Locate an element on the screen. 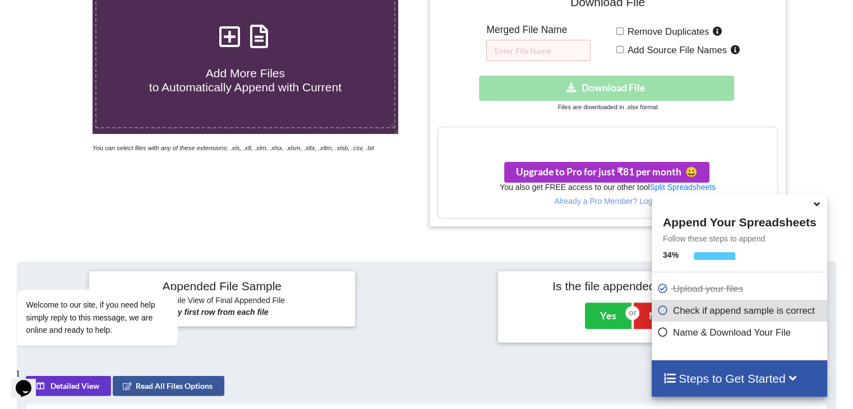 The image size is (853, 409). h4: Is the file appended correctly? is located at coordinates (631, 286).